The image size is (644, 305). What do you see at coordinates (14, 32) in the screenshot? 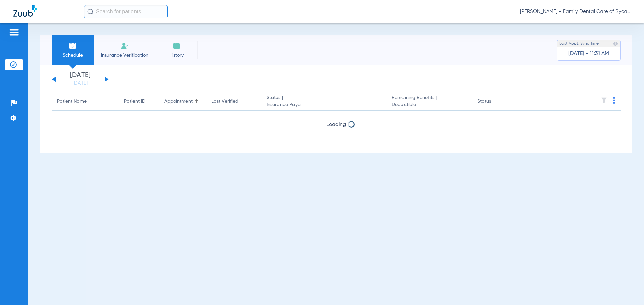
I see `img: hamburger-icon` at bounding box center [14, 32].